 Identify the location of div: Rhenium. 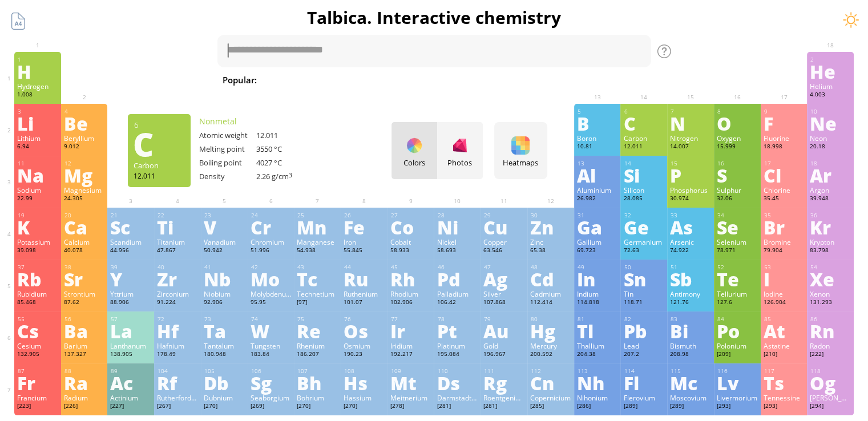
(317, 346).